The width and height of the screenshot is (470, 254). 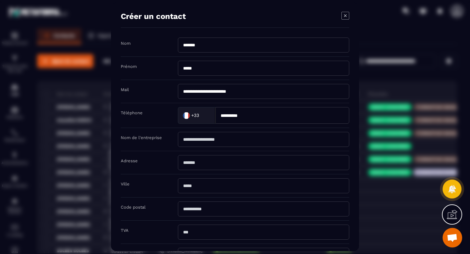 I want to click on div: Search for option, so click(x=196, y=115).